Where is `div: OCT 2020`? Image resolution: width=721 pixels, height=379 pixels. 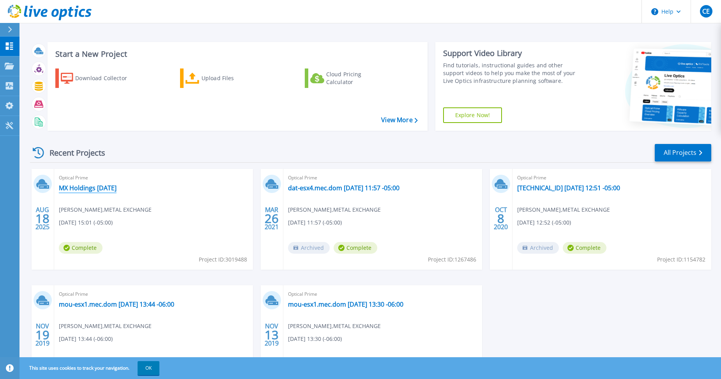 div: OCT 2020 is located at coordinates (501, 219).